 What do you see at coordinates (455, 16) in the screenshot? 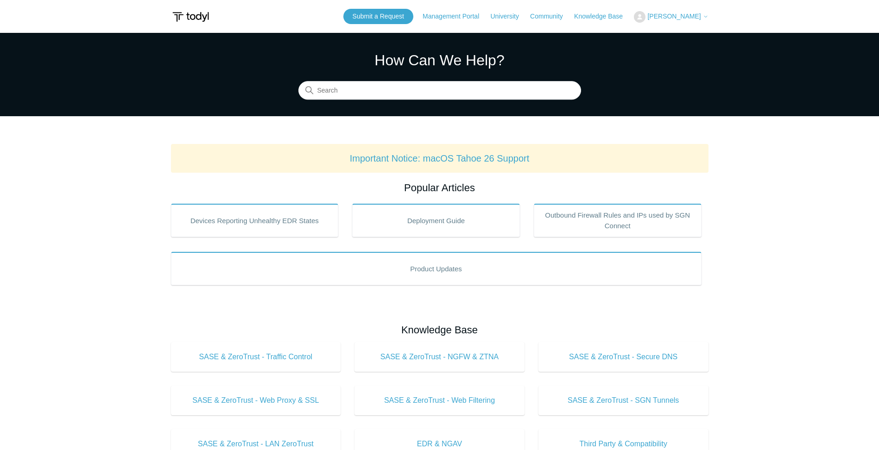
I see `a: Management Portal` at bounding box center [455, 16].